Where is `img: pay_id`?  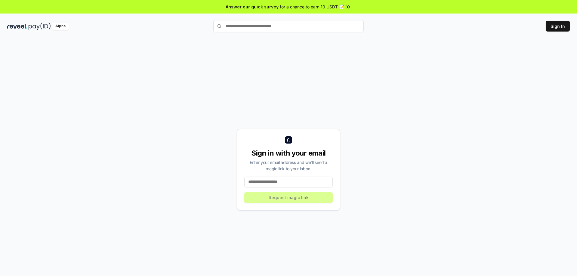 img: pay_id is located at coordinates (40, 26).